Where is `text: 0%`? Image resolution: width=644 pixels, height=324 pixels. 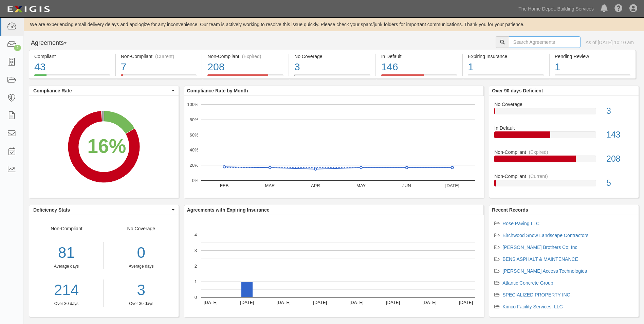 text: 0% is located at coordinates (195, 181).